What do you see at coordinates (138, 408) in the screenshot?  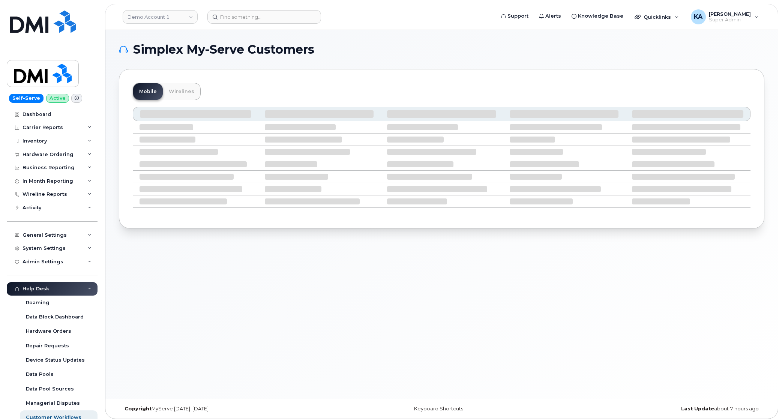 I see `strong: Copyright` at bounding box center [138, 408].